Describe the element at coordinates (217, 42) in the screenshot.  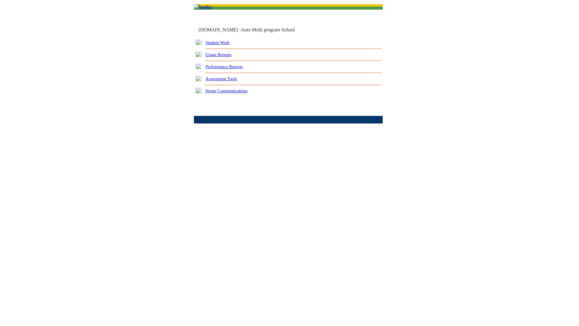
I see `a: Student Work` at that location.